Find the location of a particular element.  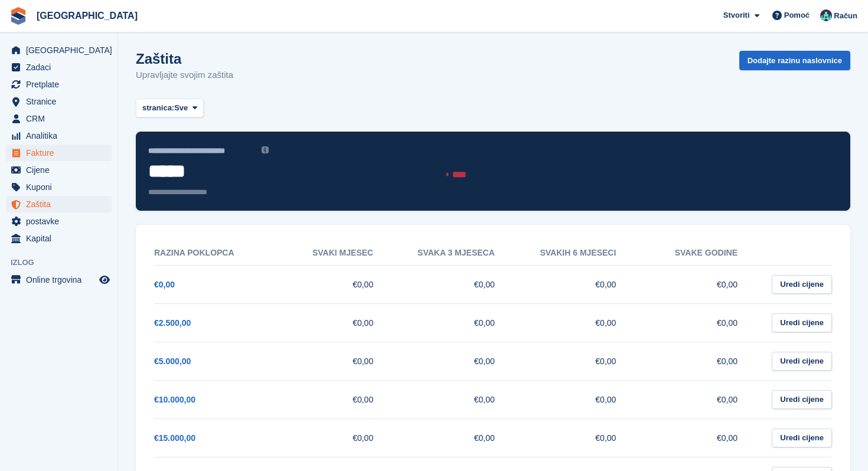

img: Sinisa Brcina is located at coordinates (826, 15).